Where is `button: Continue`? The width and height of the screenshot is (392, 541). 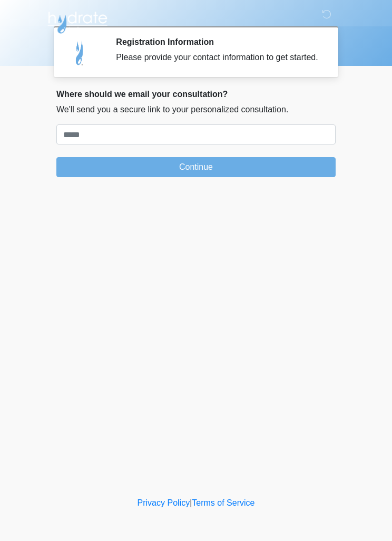
button: Continue is located at coordinates (196, 167).